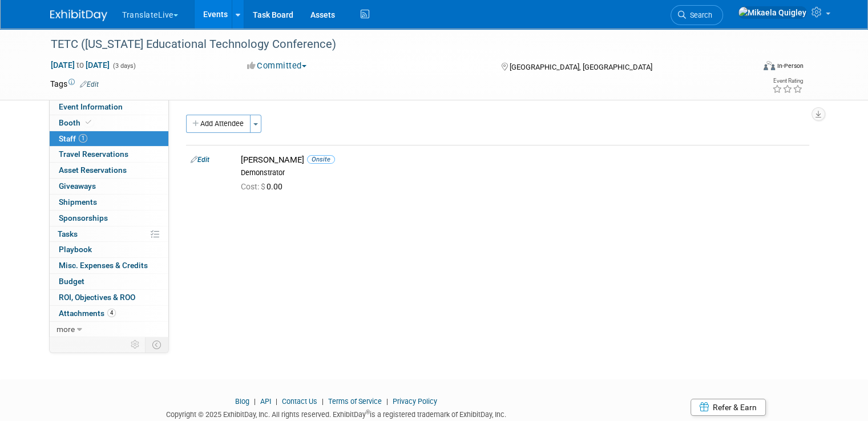 The height and width of the screenshot is (421, 868). Describe the element at coordinates (769, 65) in the screenshot. I see `img: Format-Inperson.png` at that location.